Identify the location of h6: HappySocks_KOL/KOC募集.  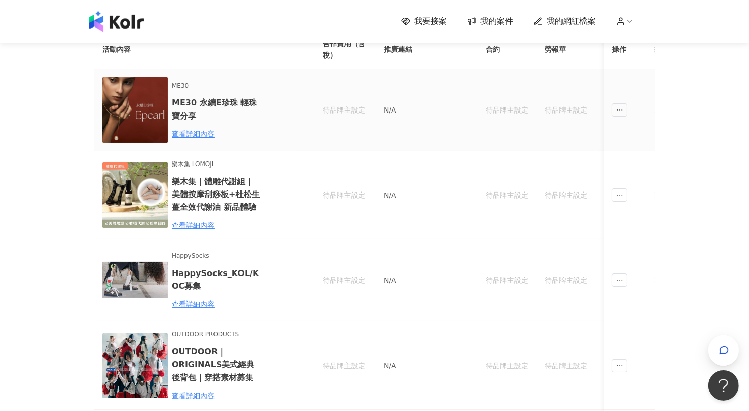
(216, 280).